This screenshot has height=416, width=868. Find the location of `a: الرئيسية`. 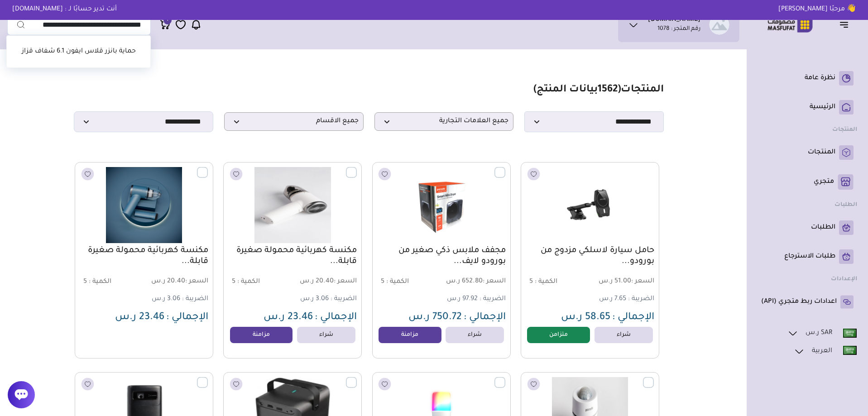

a: الرئيسية is located at coordinates (808, 107).